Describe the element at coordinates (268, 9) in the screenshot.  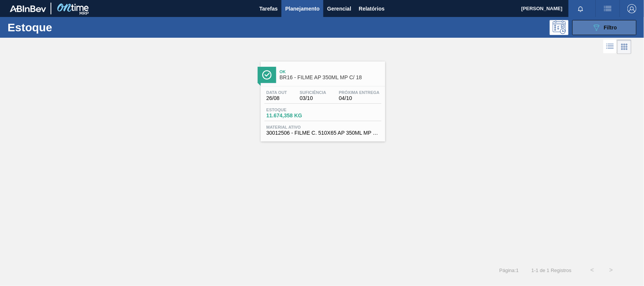
I see `span: Tarefas` at that location.